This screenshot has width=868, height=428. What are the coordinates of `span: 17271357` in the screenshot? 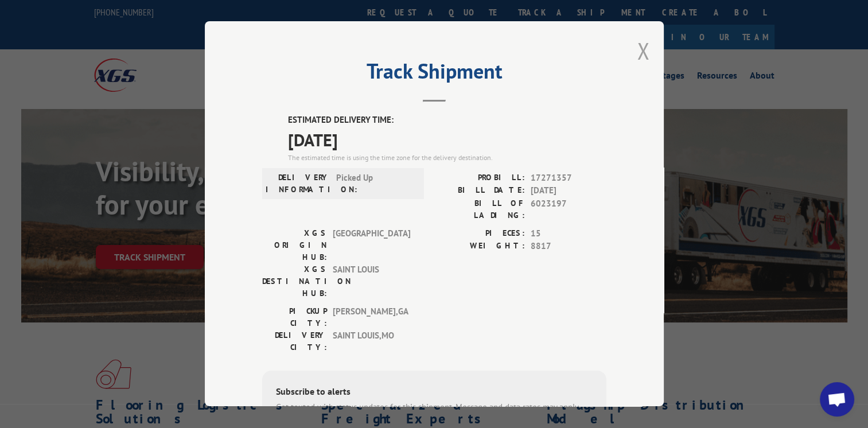 It's located at (568, 178).